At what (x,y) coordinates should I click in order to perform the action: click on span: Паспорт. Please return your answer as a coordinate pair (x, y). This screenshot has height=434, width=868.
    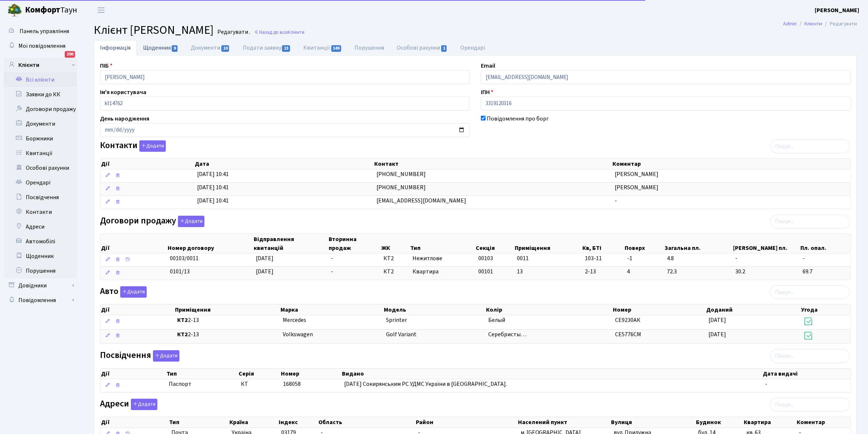
    Looking at the image, I should click on (202, 384).